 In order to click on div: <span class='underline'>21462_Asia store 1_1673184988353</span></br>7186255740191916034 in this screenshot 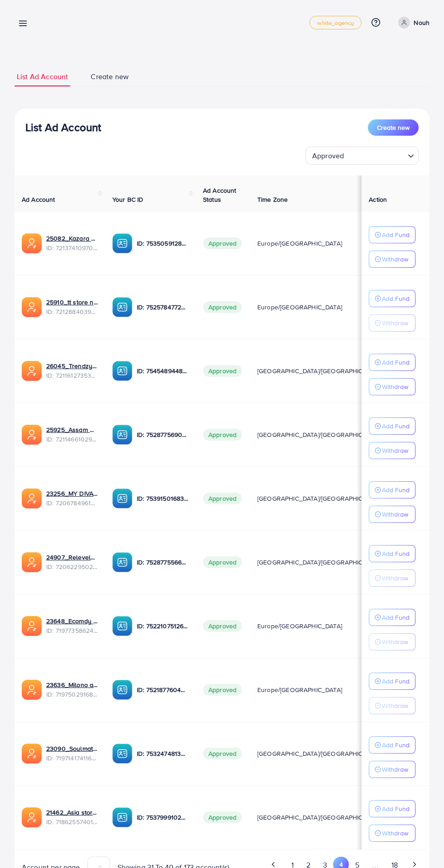, I will do `click(72, 817)`.